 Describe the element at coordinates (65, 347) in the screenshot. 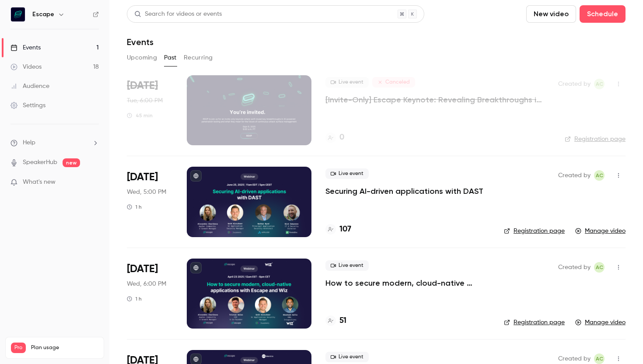

I see `span: Plan usage` at that location.